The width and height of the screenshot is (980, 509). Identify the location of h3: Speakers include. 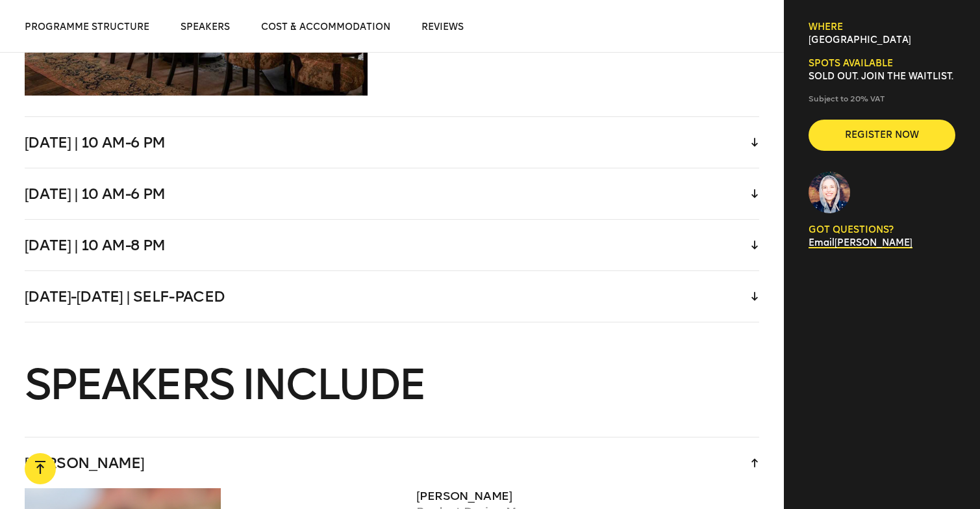
(392, 384).